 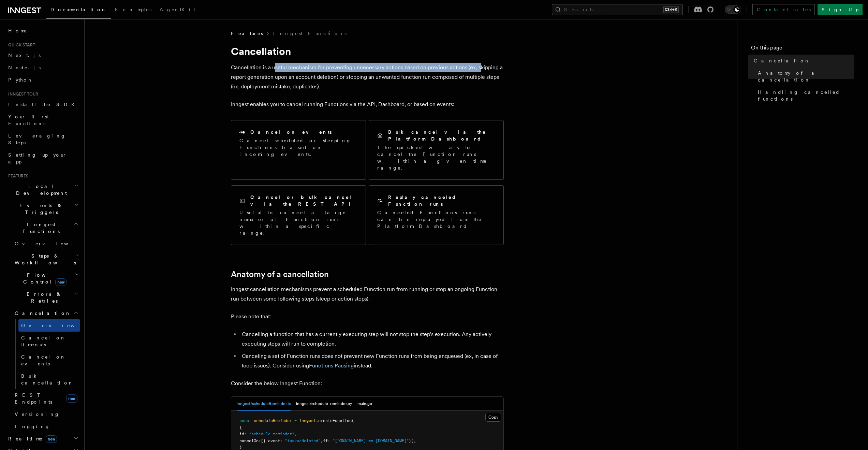 What do you see at coordinates (44, 104) in the screenshot?
I see `span: Install the SDK` at bounding box center [44, 104].